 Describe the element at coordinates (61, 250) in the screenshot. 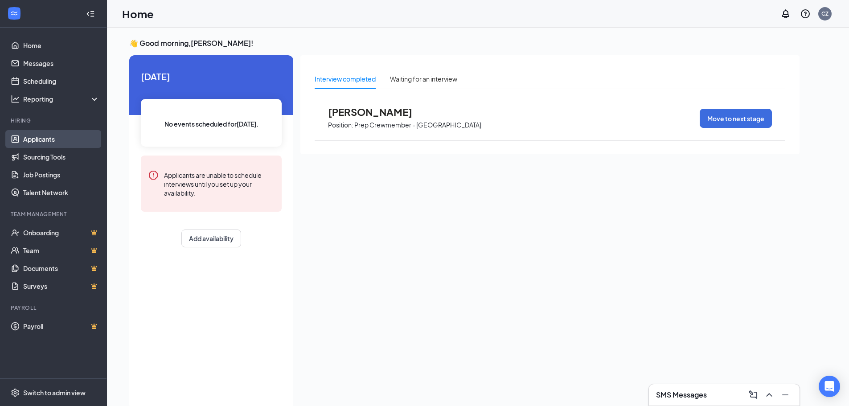

I see `a: TeamCrown` at that location.